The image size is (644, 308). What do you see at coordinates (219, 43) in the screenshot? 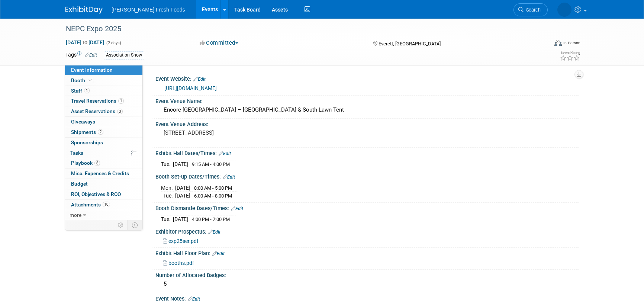
I see `button: Committed` at bounding box center [219, 43].